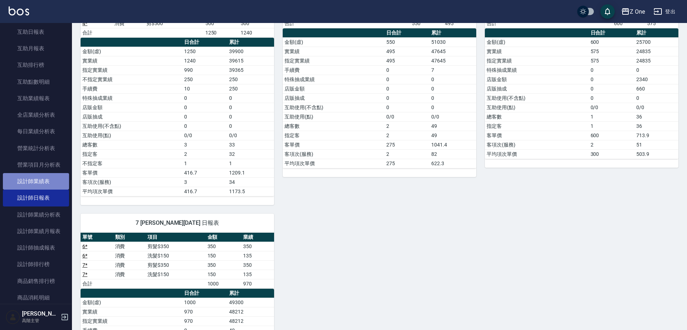 The image size is (687, 330). Describe the element at coordinates (611, 154) in the screenshot. I see `td: 300` at that location.